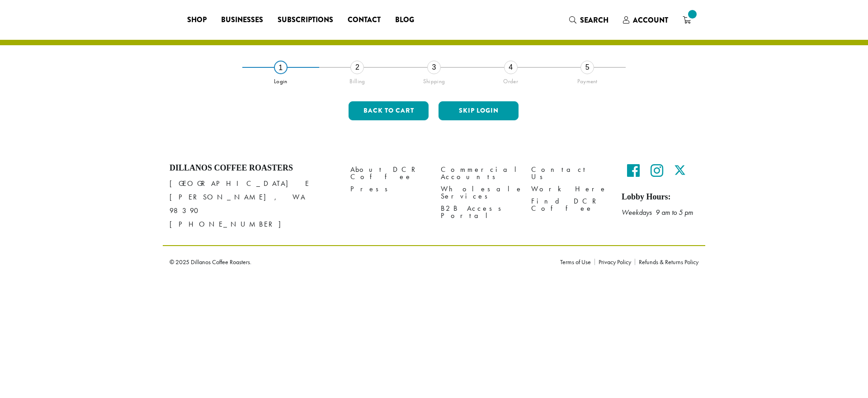 The image size is (868, 398). What do you see at coordinates (434, 68) in the screenshot?
I see `div: 3` at bounding box center [434, 68].